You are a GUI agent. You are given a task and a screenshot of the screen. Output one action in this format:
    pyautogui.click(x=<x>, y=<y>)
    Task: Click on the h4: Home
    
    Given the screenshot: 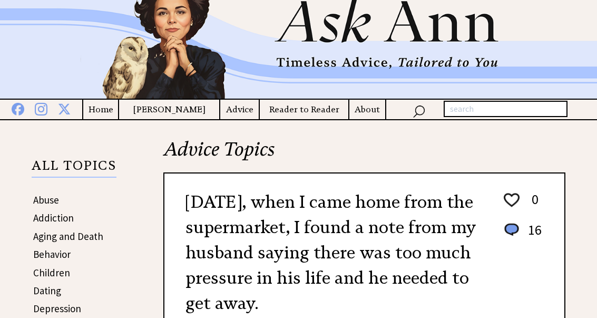 What is the action you would take?
    pyautogui.click(x=101, y=110)
    